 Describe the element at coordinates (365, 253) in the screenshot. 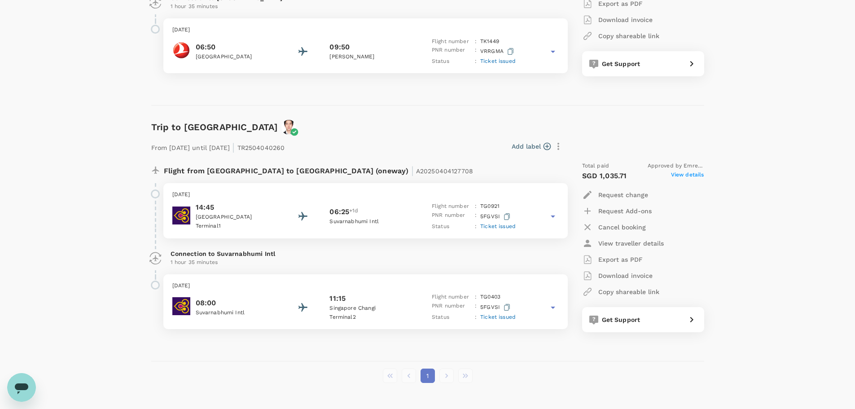

I see `p: Connection to Suvarnabhumi Intl` at that location.